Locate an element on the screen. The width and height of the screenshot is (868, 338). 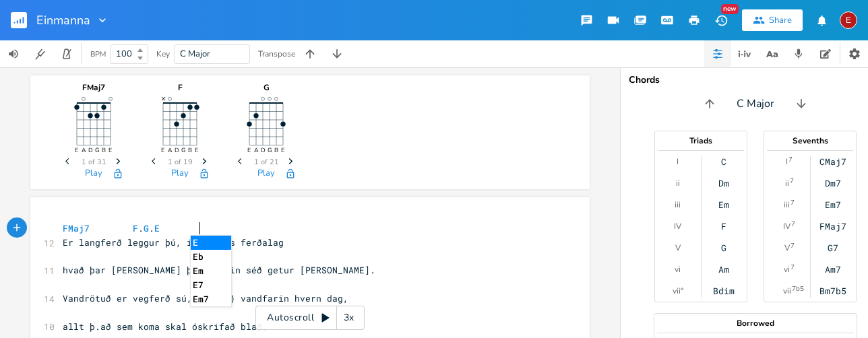
div: C is located at coordinates (724, 161).